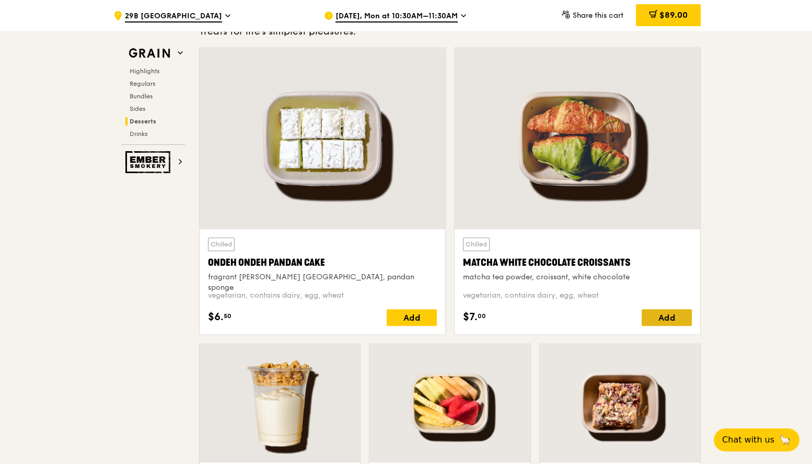  Describe the element at coordinates (139, 134) in the screenshot. I see `span: Drinks` at that location.